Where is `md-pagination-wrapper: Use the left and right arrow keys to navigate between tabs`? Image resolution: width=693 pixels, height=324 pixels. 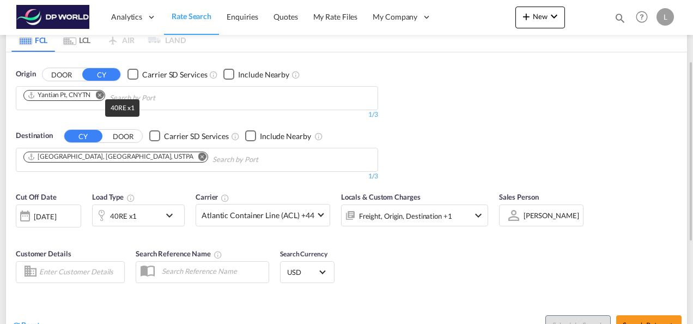 md-pagination-wrapper: Use the left and right arrow keys to navigate between tabs is located at coordinates (99, 40).